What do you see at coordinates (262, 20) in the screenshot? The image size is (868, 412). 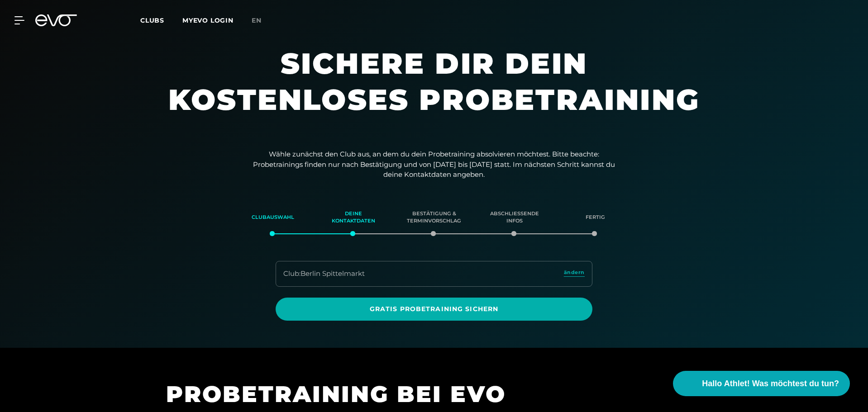 I see `a: en` at bounding box center [262, 20].